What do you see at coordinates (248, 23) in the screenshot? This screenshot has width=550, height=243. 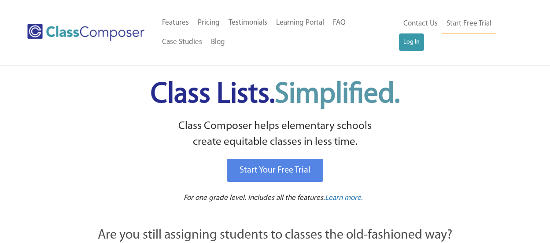 I see `a: Testimonials` at bounding box center [248, 23].